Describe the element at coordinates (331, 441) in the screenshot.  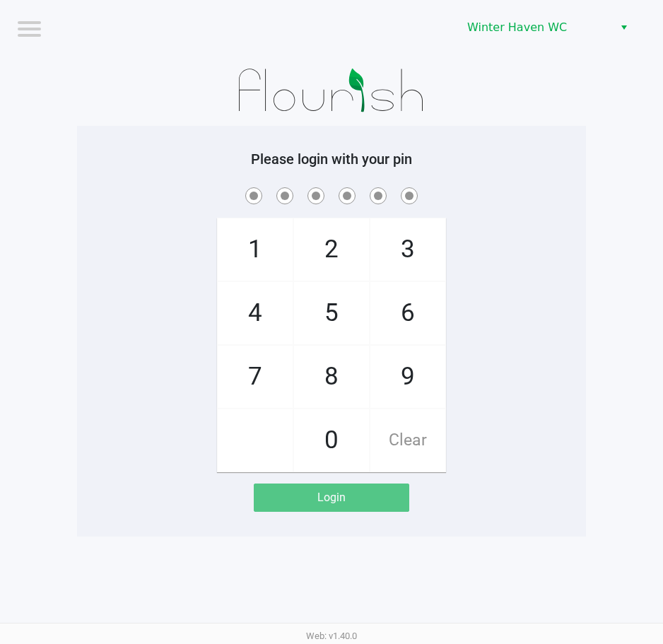
I see `span: 0` at that location.